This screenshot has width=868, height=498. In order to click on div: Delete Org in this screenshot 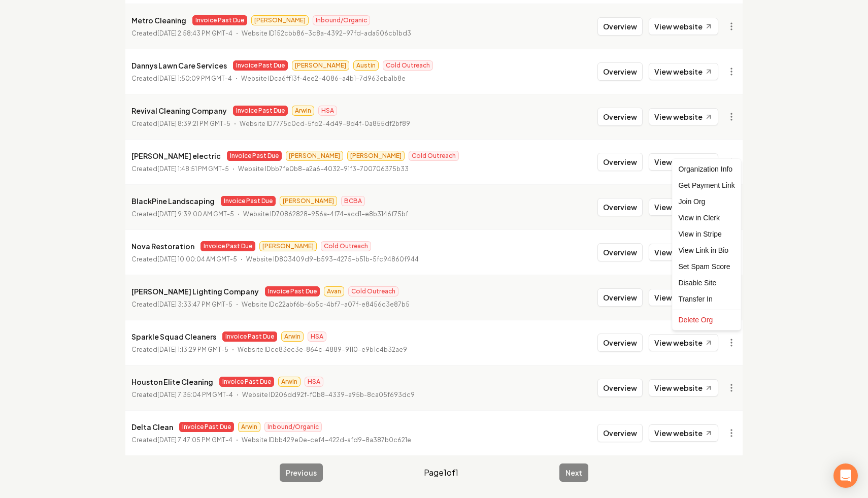, I will do `click(707, 320)`.